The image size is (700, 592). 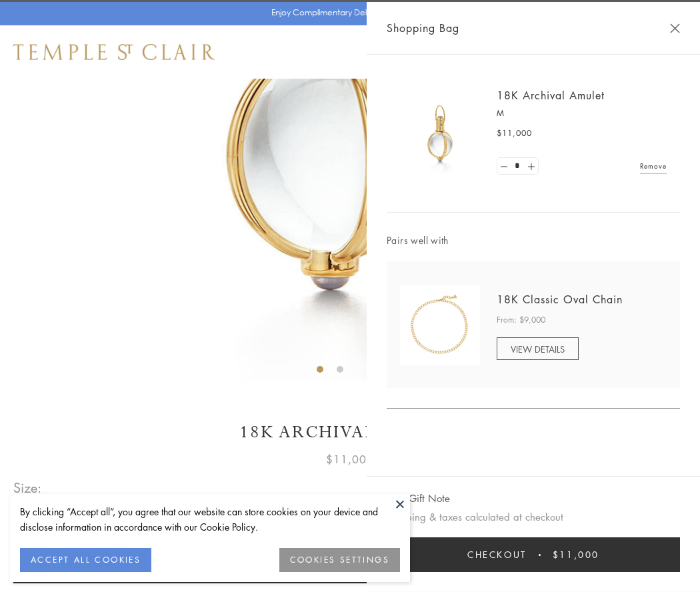 What do you see at coordinates (533, 555) in the screenshot?
I see `button: Checkout $11,000` at bounding box center [533, 555].